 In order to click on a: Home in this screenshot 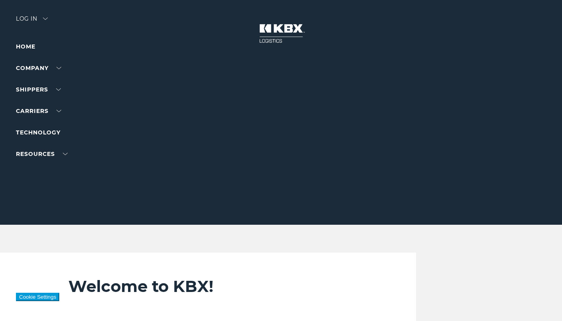, I will do `click(25, 47)`.